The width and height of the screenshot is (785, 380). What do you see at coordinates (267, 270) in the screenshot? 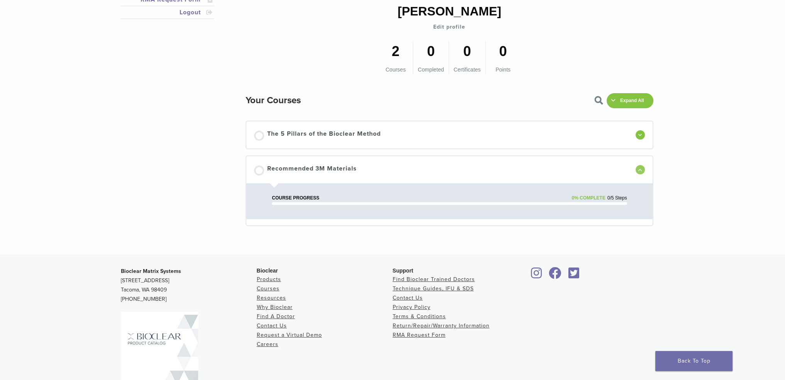
I see `span: Bioclear` at bounding box center [267, 270].